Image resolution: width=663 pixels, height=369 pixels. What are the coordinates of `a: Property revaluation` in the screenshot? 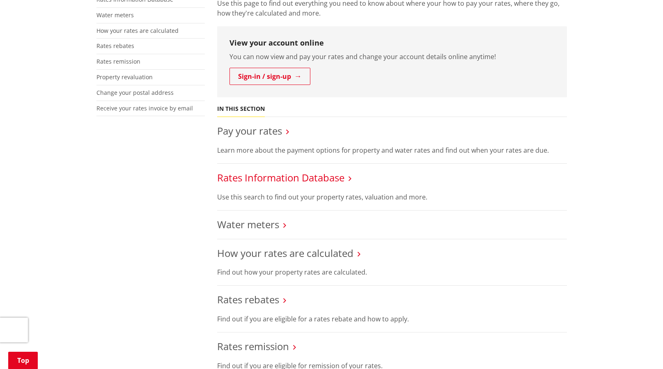 It's located at (124, 77).